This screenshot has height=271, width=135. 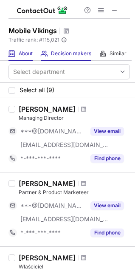 I want to click on span: Decision makers, so click(x=71, y=54).